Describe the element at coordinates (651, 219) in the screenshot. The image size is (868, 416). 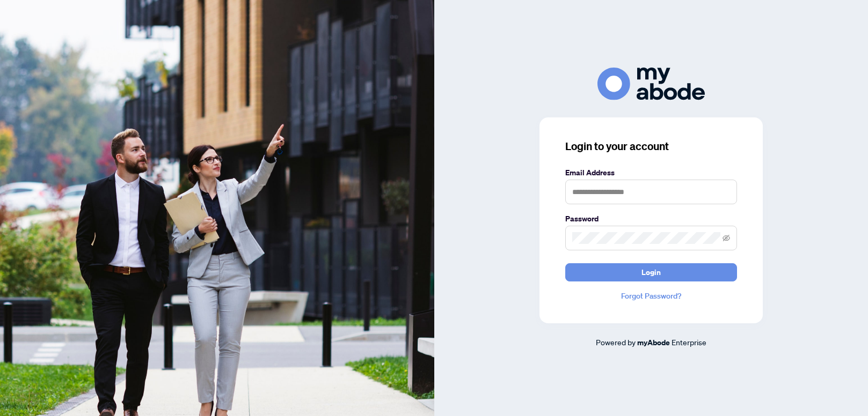
I see `label: Password` at that location.